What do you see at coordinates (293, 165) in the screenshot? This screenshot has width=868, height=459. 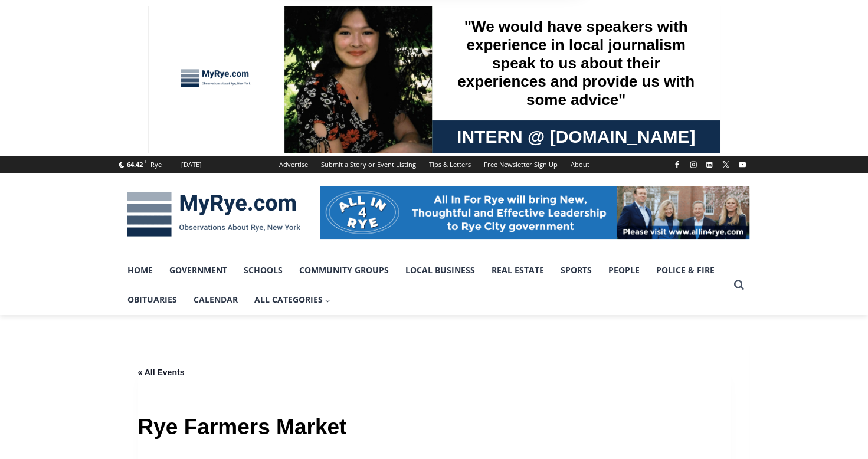 I see `a: Advertise` at bounding box center [293, 165].